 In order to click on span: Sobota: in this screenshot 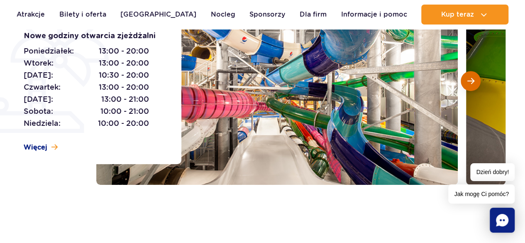, I will do `click(38, 111)`.